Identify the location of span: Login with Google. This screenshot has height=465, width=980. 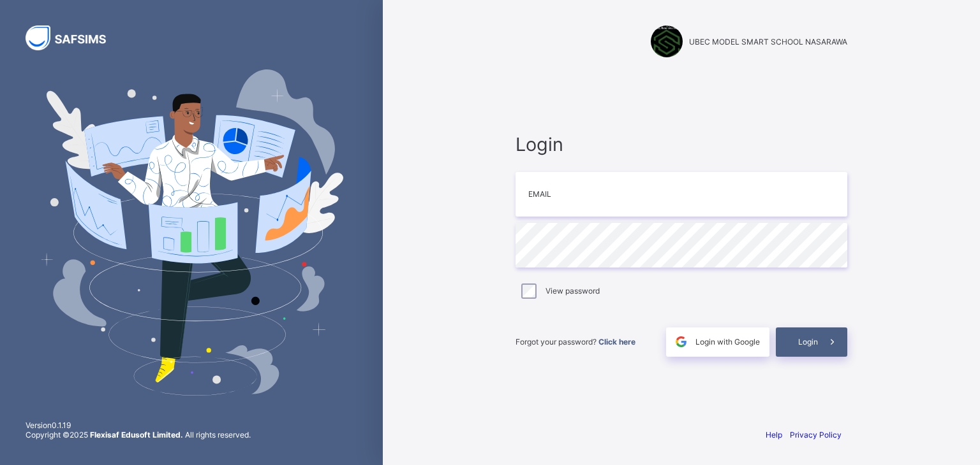
(727, 342).